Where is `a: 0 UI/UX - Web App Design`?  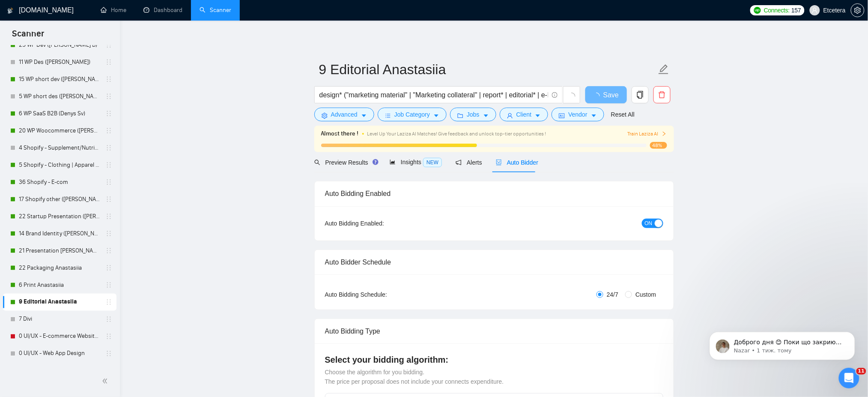 a: 0 UI/UX - Web App Design is located at coordinates (59, 353).